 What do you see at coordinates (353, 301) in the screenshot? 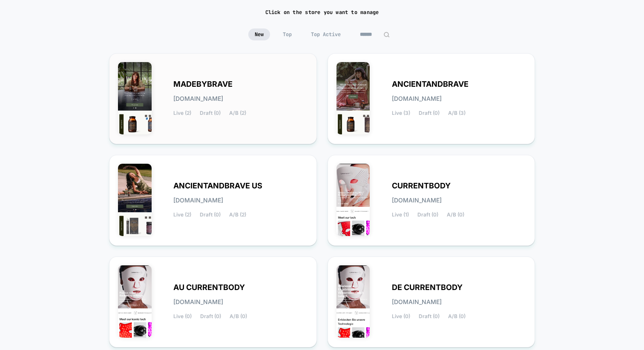
I see `img: DE_CURRENTBODY` at bounding box center [353, 301].